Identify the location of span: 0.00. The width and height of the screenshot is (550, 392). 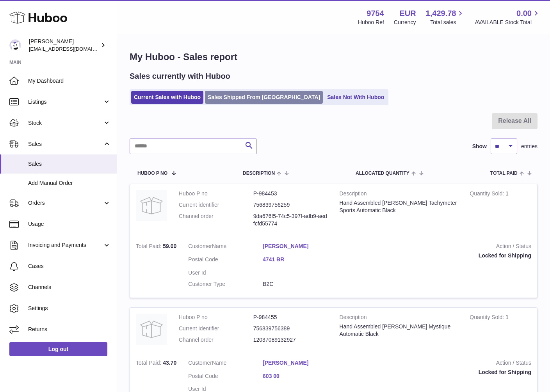
(523, 13).